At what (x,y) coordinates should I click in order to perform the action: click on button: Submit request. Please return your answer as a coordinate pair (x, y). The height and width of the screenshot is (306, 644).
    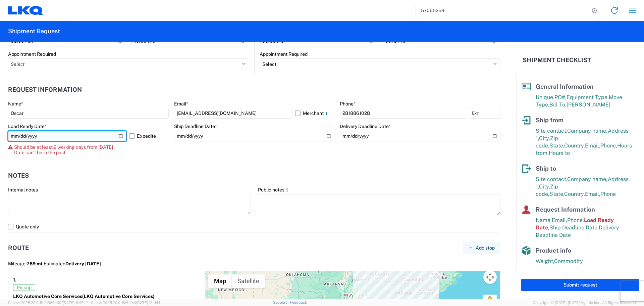
    Looking at the image, I should click on (580, 285).